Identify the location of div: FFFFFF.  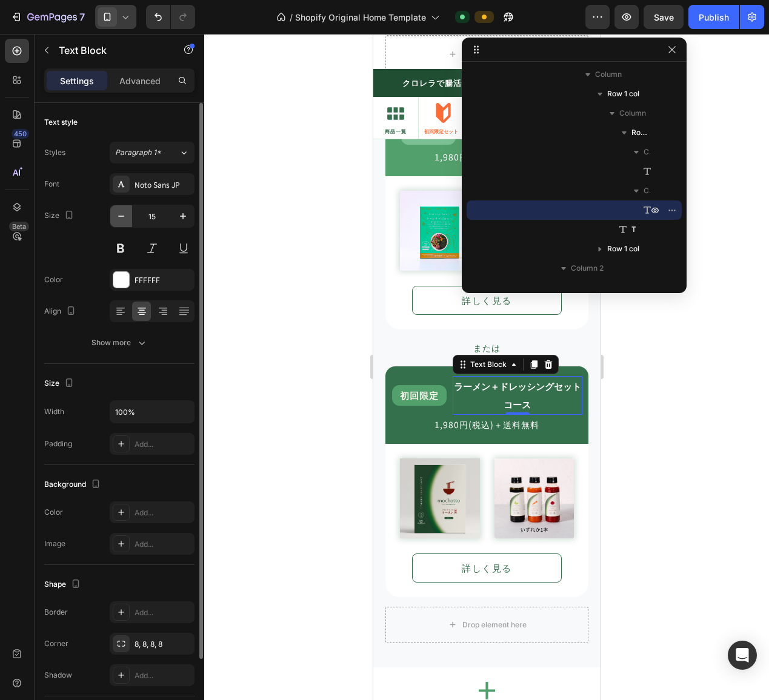
(163, 280).